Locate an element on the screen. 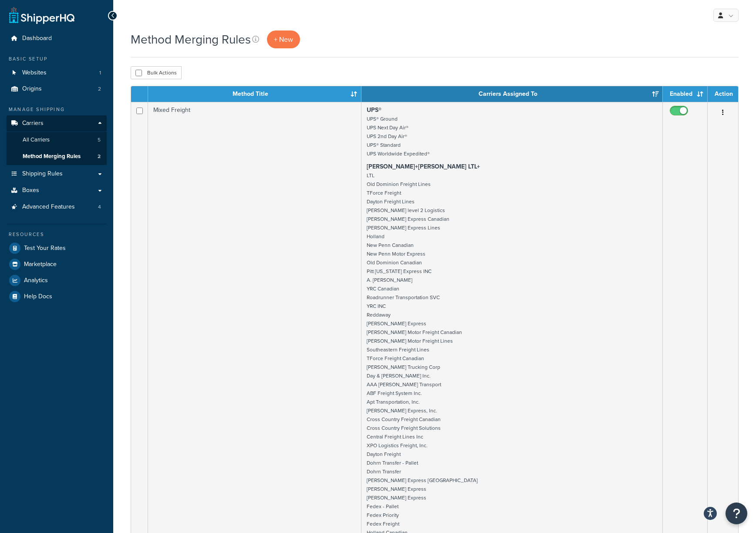 This screenshot has width=756, height=533. li: Advanced Features is located at coordinates (57, 207).